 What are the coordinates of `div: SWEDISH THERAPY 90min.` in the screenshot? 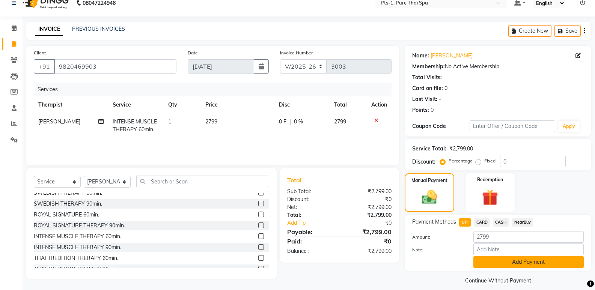 It's located at (68, 204).